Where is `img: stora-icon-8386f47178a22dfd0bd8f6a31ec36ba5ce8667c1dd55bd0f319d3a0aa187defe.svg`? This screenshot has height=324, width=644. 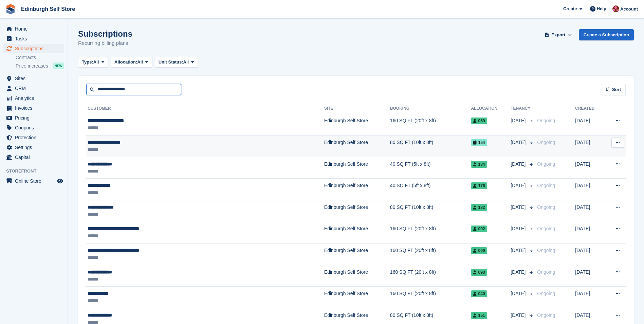 img: stora-icon-8386f47178a22dfd0bd8f6a31ec36ba5ce8667c1dd55bd0f319d3a0aa187defe.svg is located at coordinates (10, 9).